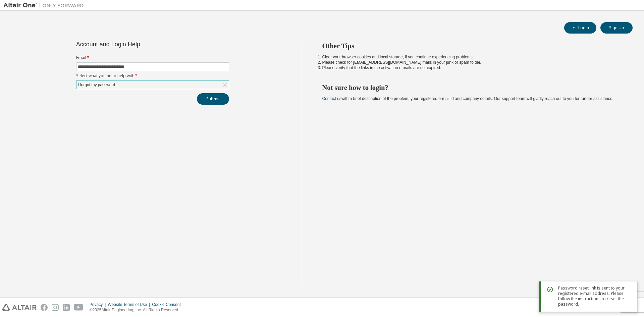  I want to click on div: Privacy, so click(99, 305).